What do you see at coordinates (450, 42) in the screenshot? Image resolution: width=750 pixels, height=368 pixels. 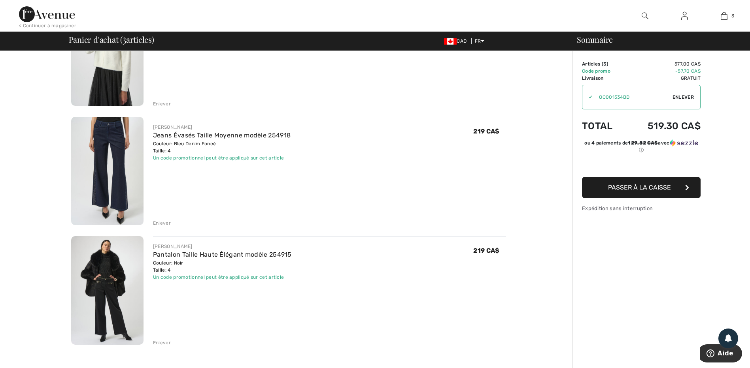 I see `img: Canadian Dollar` at bounding box center [450, 42].